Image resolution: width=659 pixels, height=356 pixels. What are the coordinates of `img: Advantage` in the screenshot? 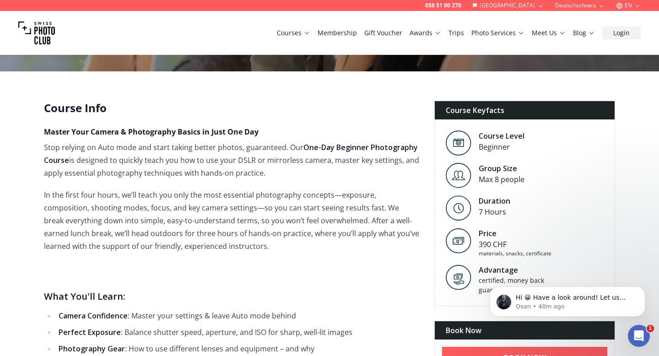 It's located at (458, 277).